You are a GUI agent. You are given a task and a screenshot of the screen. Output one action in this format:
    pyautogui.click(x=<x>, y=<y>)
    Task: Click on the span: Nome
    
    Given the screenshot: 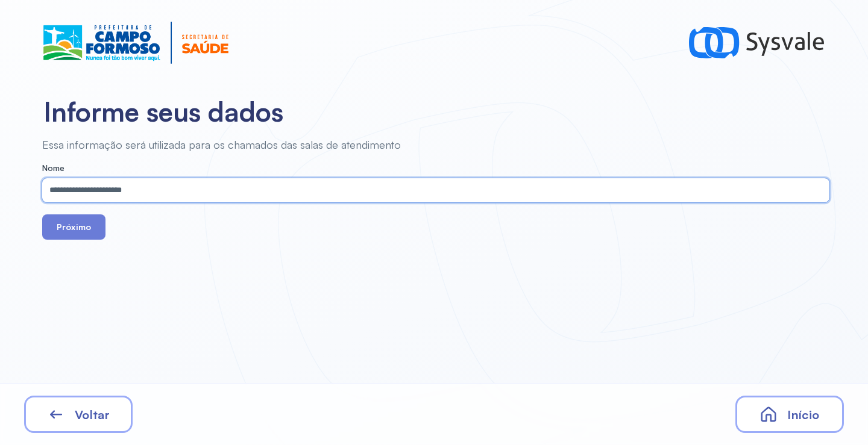 What is the action you would take?
    pyautogui.click(x=53, y=167)
    